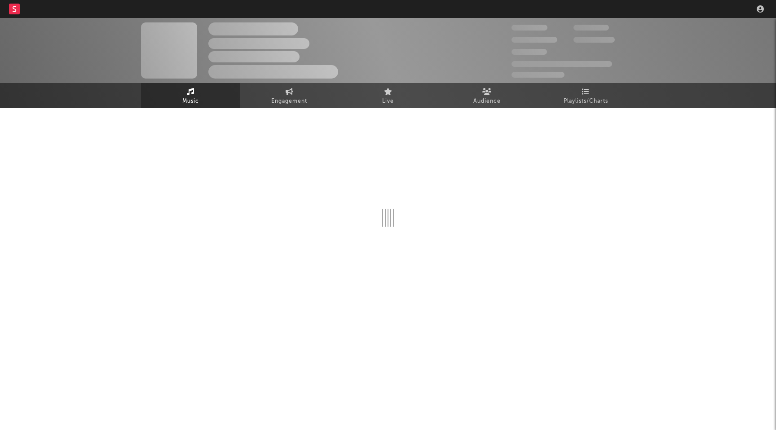 The image size is (776, 430). Describe the element at coordinates (562, 64) in the screenshot. I see `span: 50,000,000 Monthly Listeners` at that location.